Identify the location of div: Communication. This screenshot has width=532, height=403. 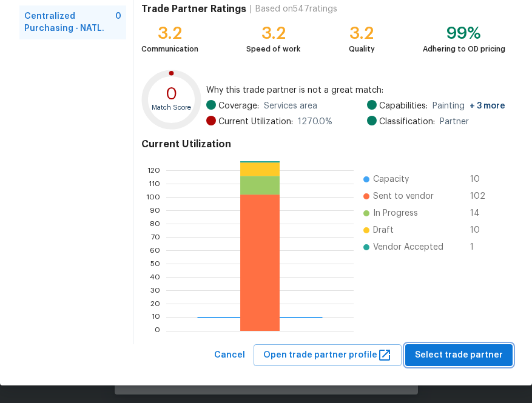
(170, 49).